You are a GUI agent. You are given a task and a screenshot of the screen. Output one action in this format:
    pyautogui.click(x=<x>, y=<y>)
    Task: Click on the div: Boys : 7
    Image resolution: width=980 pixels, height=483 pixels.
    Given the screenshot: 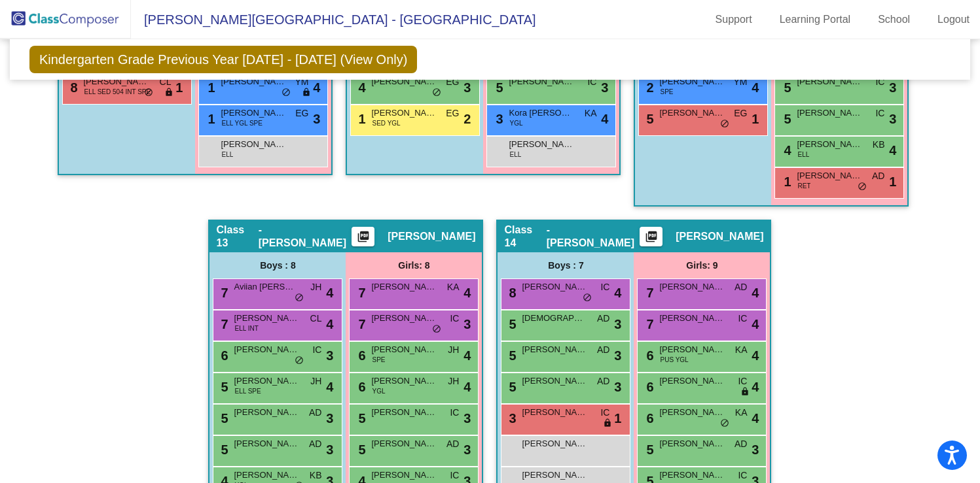 What is the action you would take?
    pyautogui.click(x=565, y=266)
    